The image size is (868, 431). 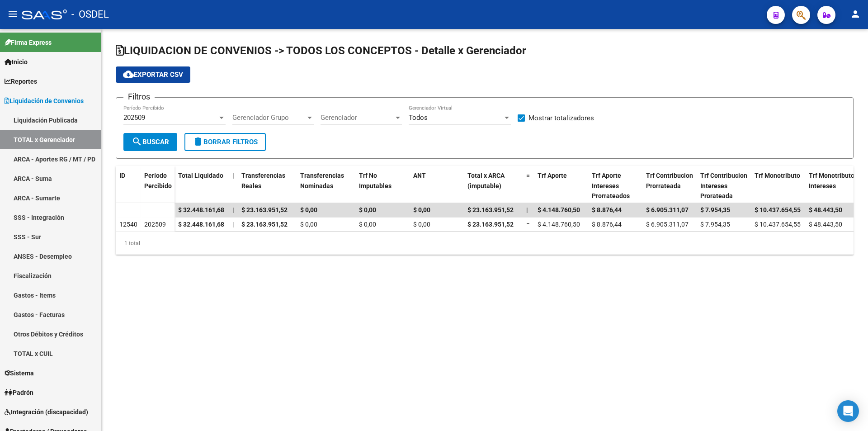 What do you see at coordinates (21, 81) in the screenshot?
I see `span: Reportes` at bounding box center [21, 81].